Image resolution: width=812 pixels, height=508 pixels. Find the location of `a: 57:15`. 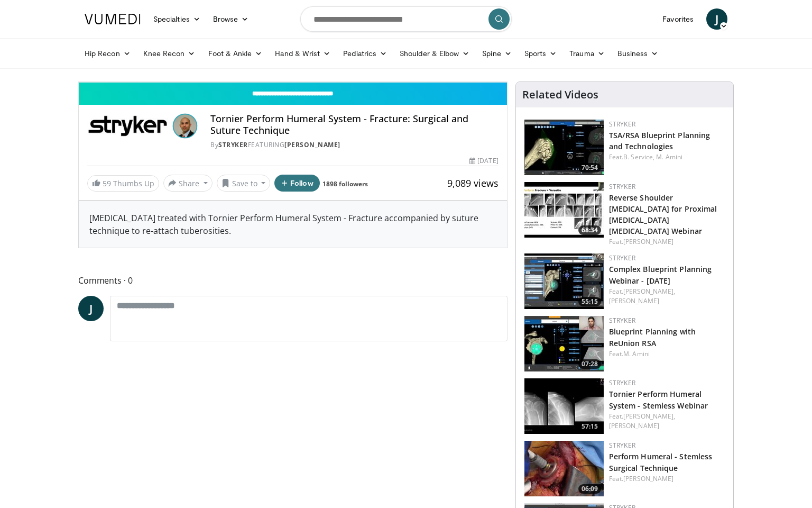

a: 57:15 is located at coordinates (564, 406).